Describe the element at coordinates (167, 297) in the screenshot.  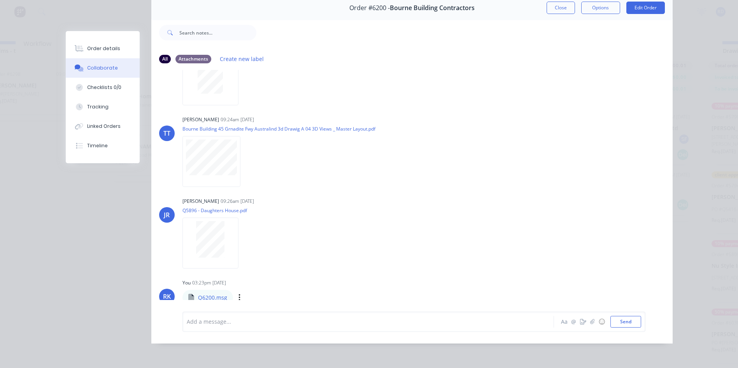
I see `div: RK` at that location.